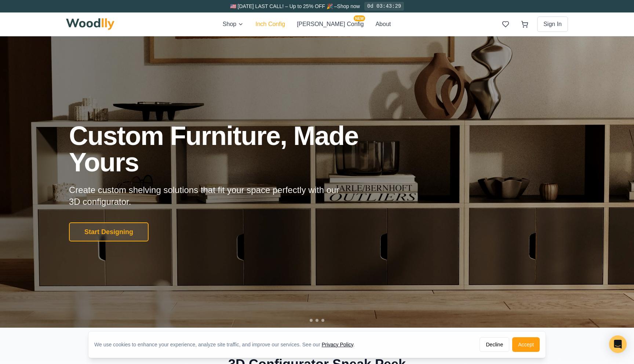  What do you see at coordinates (383, 24) in the screenshot?
I see `button: About` at bounding box center [383, 24].